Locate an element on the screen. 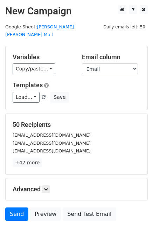 The width and height of the screenshot is (153, 239). h5: 50 Recipients is located at coordinates (76, 125).